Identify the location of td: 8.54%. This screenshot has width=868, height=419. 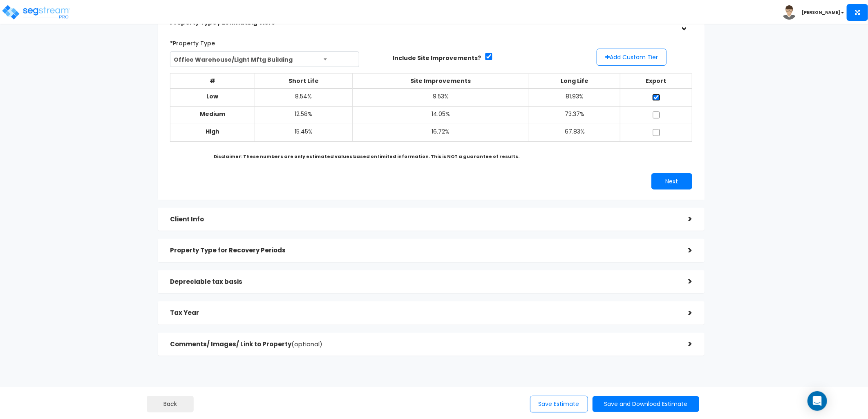
(303, 97).